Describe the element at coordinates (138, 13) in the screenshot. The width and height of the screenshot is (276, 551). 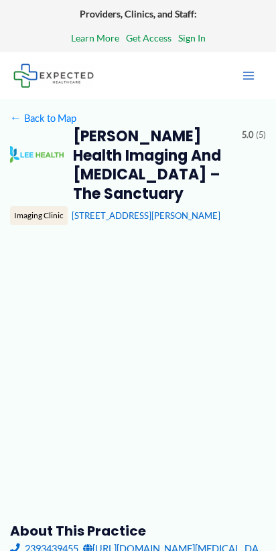
I see `strong: Providers, Clinics, and Staff:` at that location.